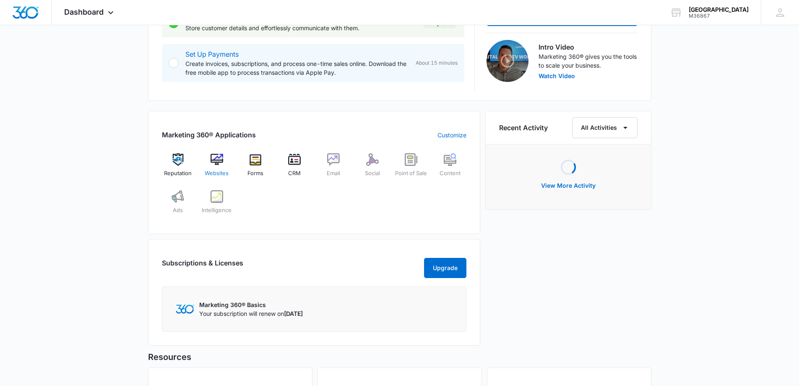 The height and width of the screenshot is (386, 799). What do you see at coordinates (450, 168) in the screenshot?
I see `a: Content` at bounding box center [450, 168].